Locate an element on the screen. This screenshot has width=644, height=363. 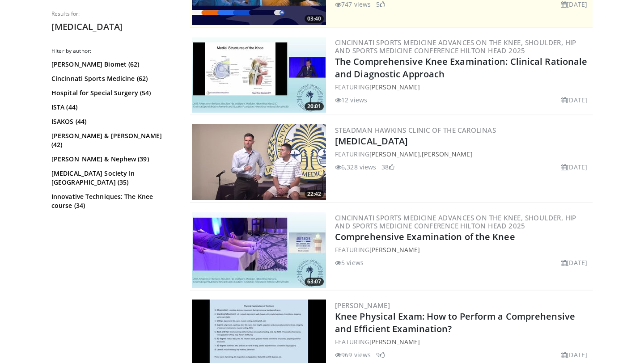
a: 20:01 is located at coordinates (259, 75).